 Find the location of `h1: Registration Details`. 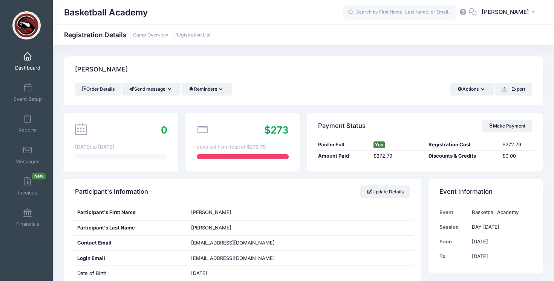

h1: Registration Details is located at coordinates (137, 35).